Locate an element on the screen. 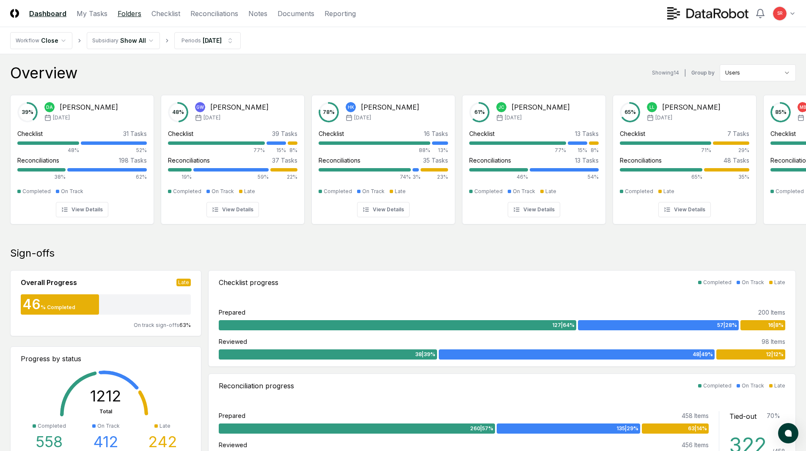 This screenshot has height=451, width=806. a: Reconciliations is located at coordinates (214, 14).